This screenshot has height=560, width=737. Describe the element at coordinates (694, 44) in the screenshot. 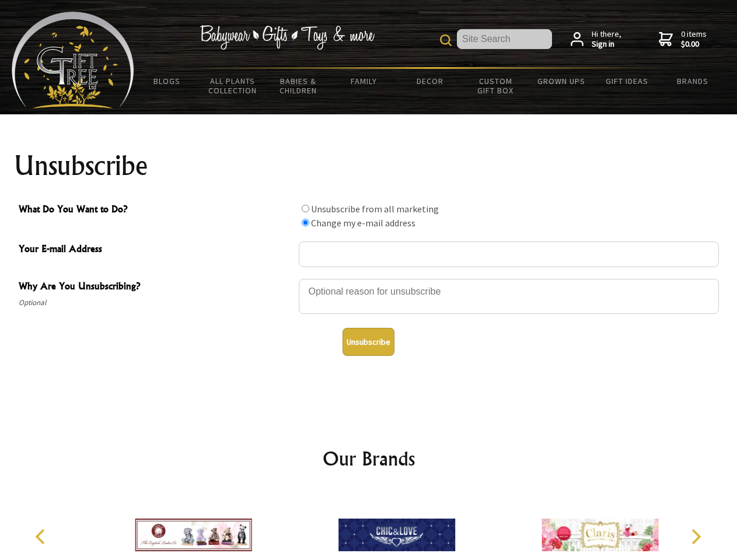

I see `strong: $0.00` at that location.